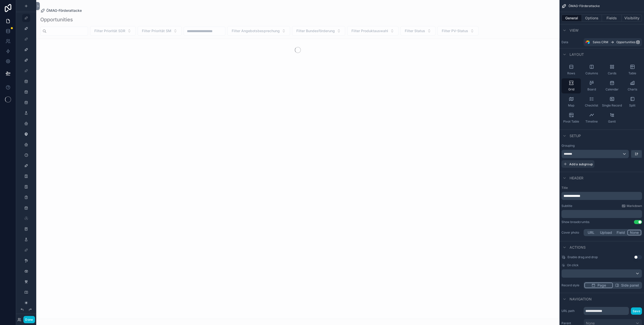 This screenshot has height=325, width=644. Describe the element at coordinates (577, 55) in the screenshot. I see `span: Layout` at that location.